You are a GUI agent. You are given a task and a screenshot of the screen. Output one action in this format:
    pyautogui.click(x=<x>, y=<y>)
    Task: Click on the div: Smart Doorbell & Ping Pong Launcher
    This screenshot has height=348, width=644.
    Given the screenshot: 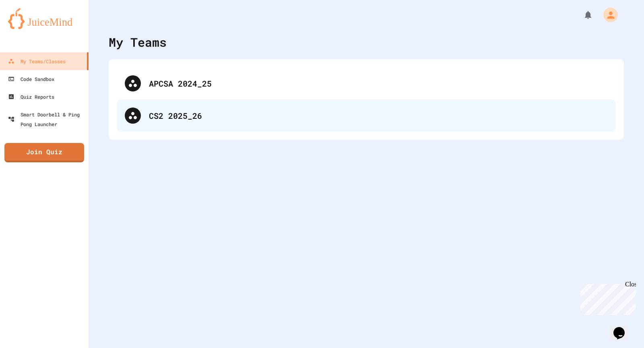 What is the action you would take?
    pyautogui.click(x=47, y=119)
    